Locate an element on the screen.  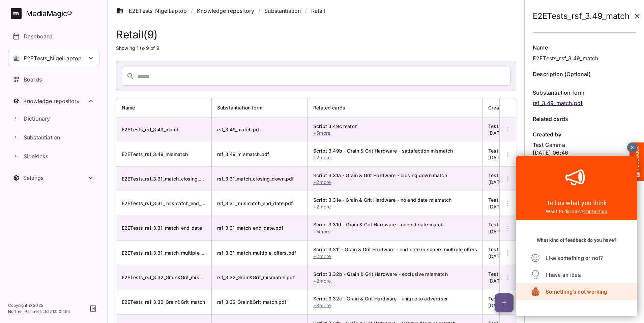
span: rsf_3.31_ mismatch_end_date.pdf is located at coordinates (255, 204).